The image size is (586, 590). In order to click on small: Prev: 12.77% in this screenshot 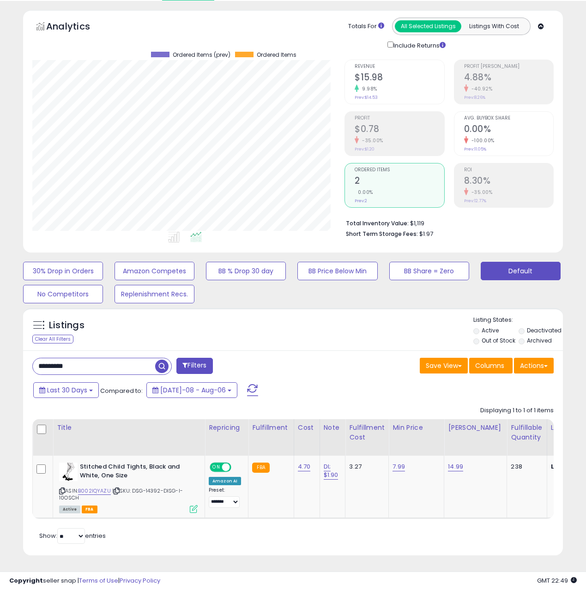, I will do `click(475, 201)`.